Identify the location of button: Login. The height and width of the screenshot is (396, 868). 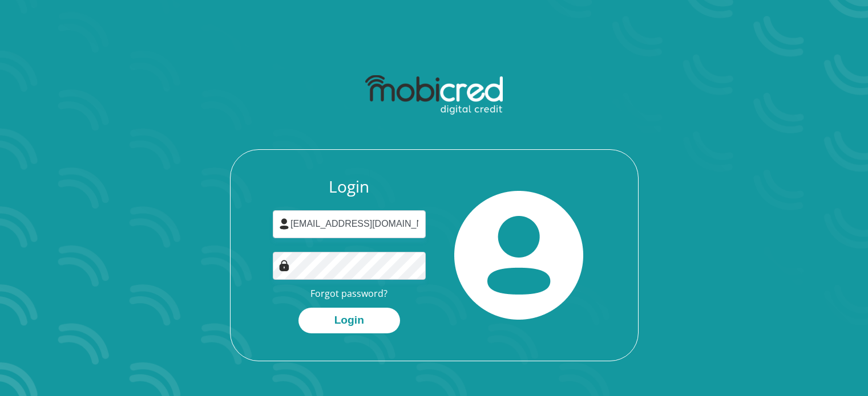
(349, 320).